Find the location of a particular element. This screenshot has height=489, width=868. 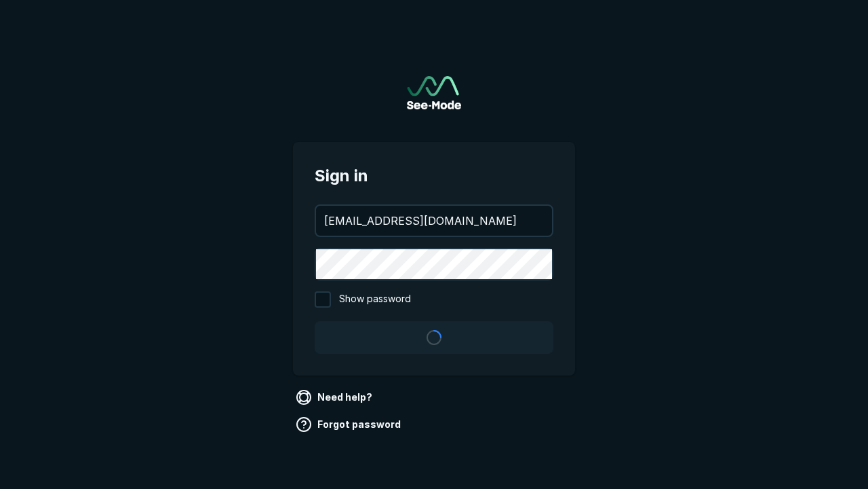

span: Sign in is located at coordinates (434, 176).